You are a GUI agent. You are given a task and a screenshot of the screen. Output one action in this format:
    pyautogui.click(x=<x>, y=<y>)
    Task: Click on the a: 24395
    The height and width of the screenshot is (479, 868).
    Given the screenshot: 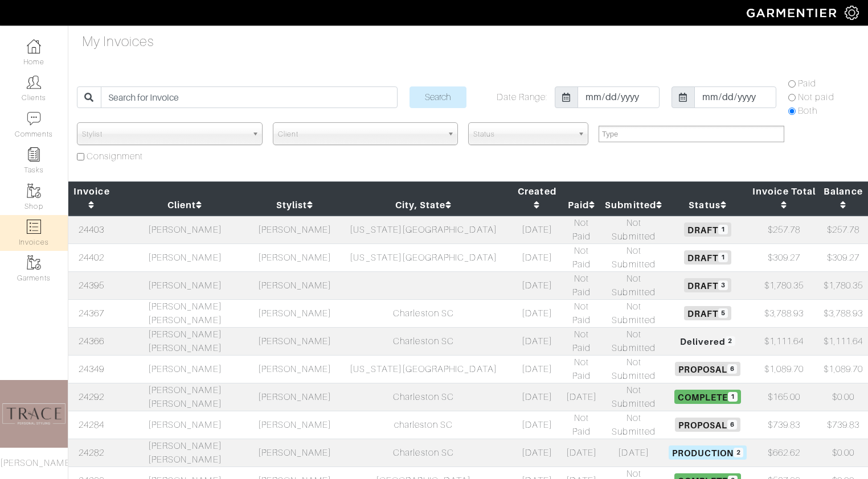 What is the action you would take?
    pyautogui.click(x=91, y=285)
    